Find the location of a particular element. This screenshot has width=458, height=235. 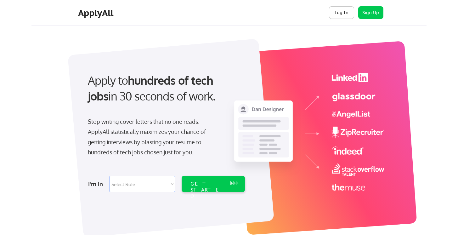

div: GET STARTED is located at coordinates (207, 190).